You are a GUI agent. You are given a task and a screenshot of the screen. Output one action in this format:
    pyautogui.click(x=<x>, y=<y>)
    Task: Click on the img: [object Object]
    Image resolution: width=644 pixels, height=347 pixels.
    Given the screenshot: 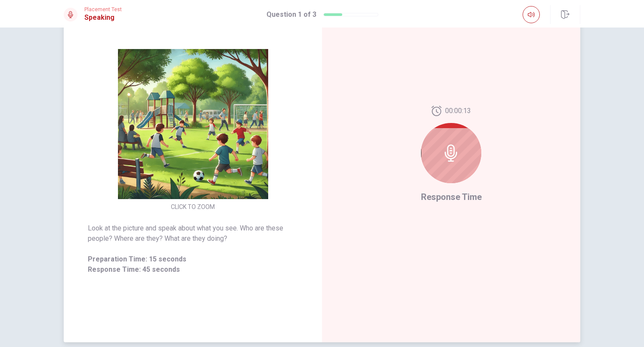 What is the action you would take?
    pyautogui.click(x=193, y=124)
    